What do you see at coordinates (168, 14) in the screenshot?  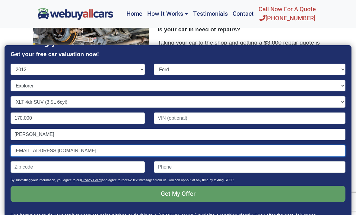 I see `a: How It Works` at bounding box center [168, 14].